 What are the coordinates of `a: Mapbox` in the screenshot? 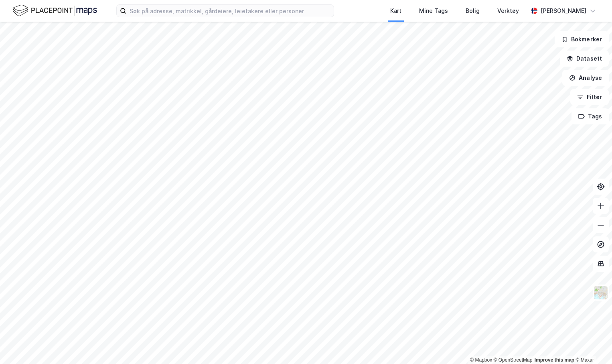 It's located at (481, 359).